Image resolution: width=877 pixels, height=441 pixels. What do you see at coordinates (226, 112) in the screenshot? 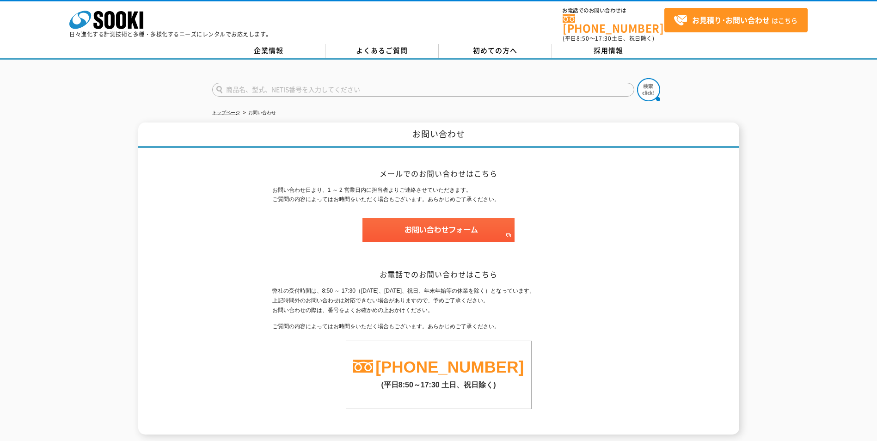
I see `a: トップページ` at bounding box center [226, 112].